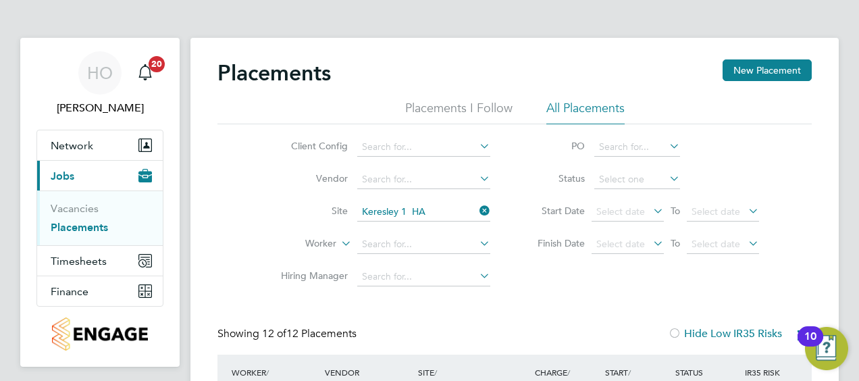 The width and height of the screenshot is (859, 381). What do you see at coordinates (637, 180) in the screenshot?
I see `input: Select one` at bounding box center [637, 180].